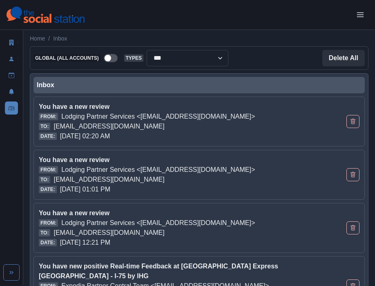  I want to click on a: Notifications, so click(11, 91).